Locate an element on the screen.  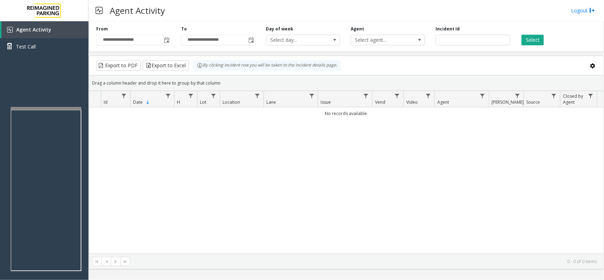
span: Location is located at coordinates (231, 102).